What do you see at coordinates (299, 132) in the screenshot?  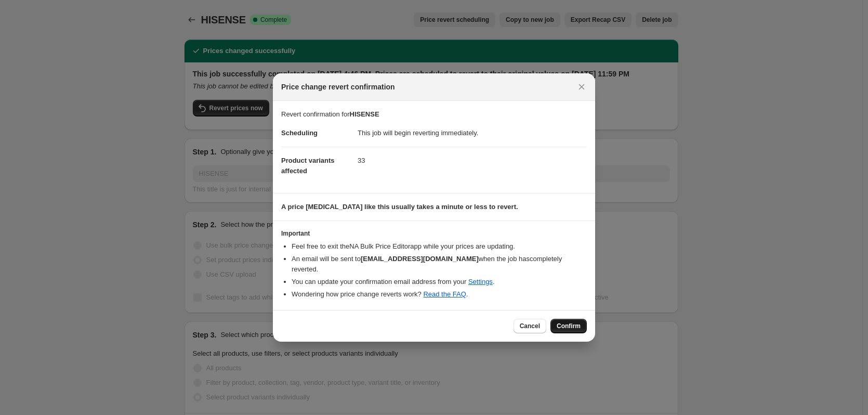 I see `span: Scheduling` at bounding box center [299, 132].